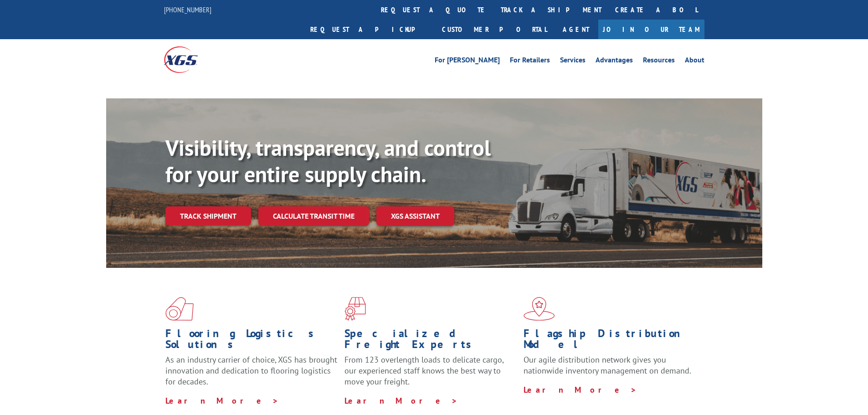 This screenshot has height=415, width=868. I want to click on a: For Retailers, so click(530, 61).